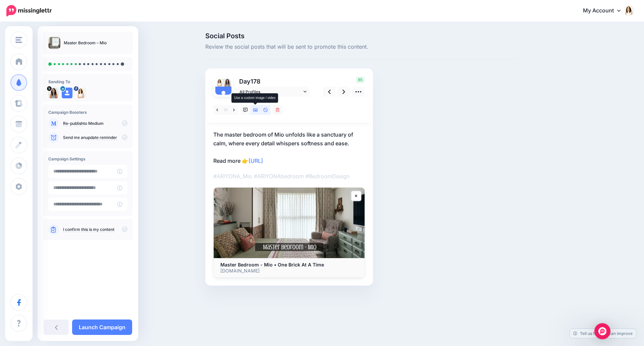  I want to click on a: Tell us how we can improve, so click(603, 333).